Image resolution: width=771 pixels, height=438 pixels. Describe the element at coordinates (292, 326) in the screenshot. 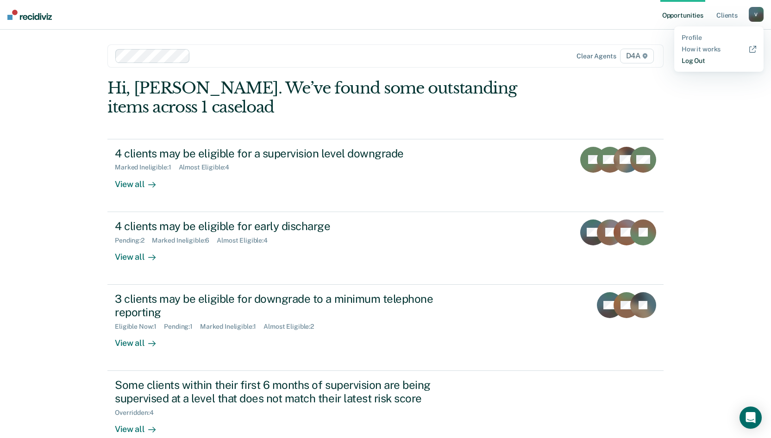

I see `div: Almost Eligible : 2` at that location.